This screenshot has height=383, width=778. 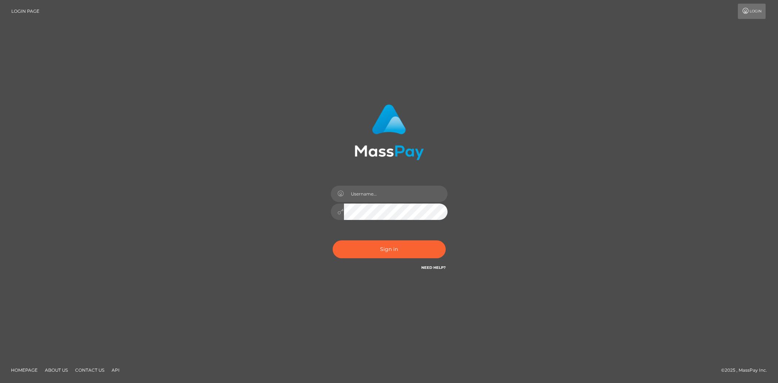 What do you see at coordinates (752, 11) in the screenshot?
I see `a: Login` at bounding box center [752, 11].